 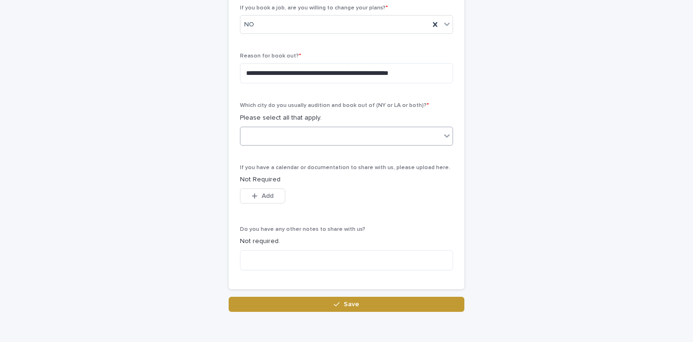 I want to click on p: Not required., so click(x=346, y=241).